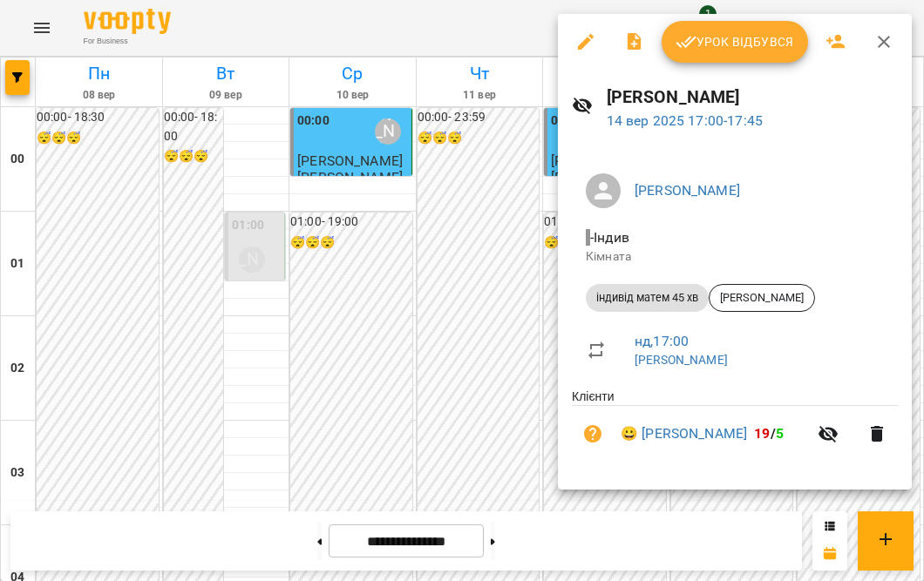 The width and height of the screenshot is (924, 581). Describe the element at coordinates (735, 42) in the screenshot. I see `button: Урок відбувся` at that location.